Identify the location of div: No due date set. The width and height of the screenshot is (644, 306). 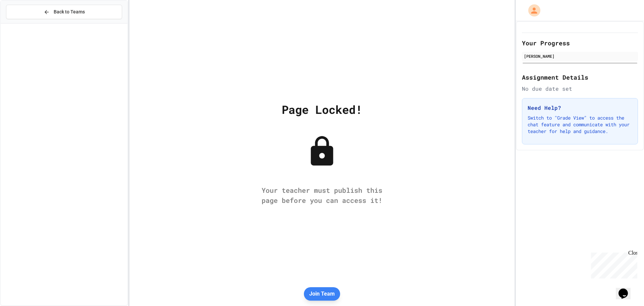
(580, 88).